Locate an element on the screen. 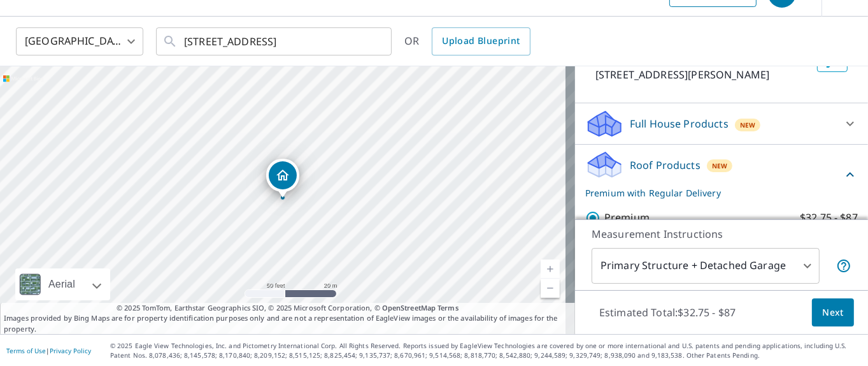 Image resolution: width=868 pixels, height=366 pixels. span: Next is located at coordinates (833, 312).